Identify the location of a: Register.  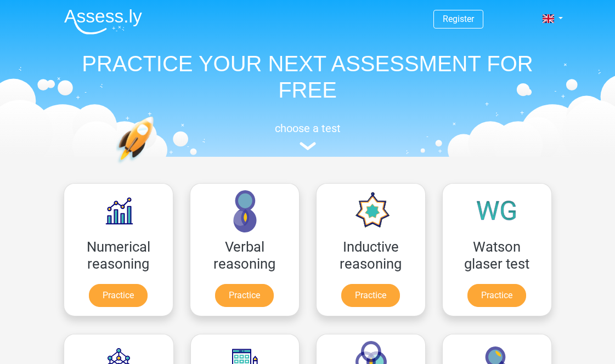
(459, 19).